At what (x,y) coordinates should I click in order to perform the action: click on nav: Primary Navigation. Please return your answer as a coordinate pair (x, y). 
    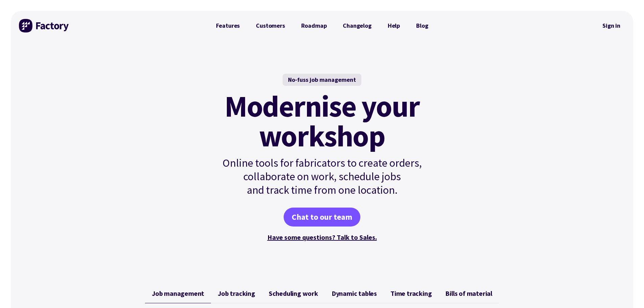
    Looking at the image, I should click on (322, 26).